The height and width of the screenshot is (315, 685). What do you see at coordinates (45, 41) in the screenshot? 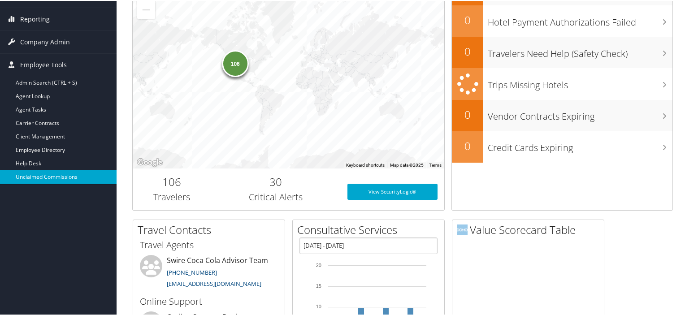
I see `span: Company Admin` at bounding box center [45, 41].